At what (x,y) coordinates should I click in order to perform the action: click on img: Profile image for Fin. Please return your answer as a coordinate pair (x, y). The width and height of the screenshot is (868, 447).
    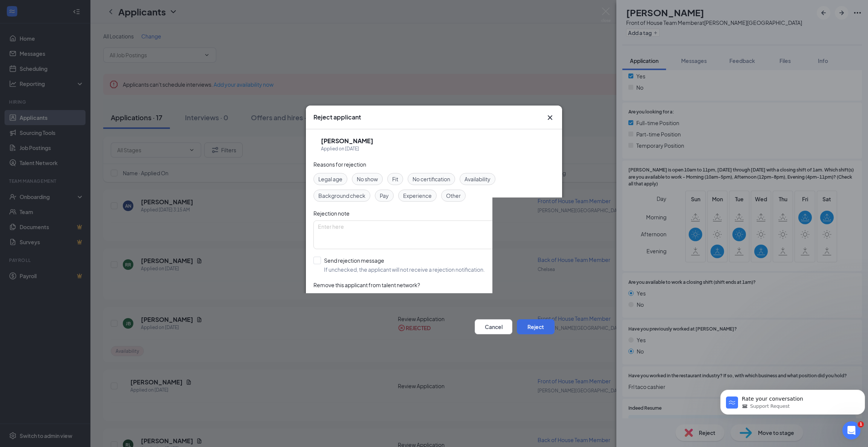
    Looking at the image, I should click on (15, 29).